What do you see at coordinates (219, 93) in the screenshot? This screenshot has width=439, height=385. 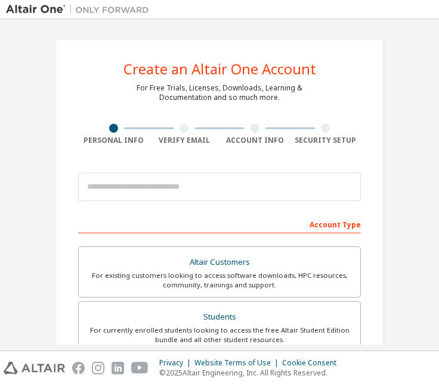 I see `div: For Free Trials, Licenses, Downloads, Learning & Documentation and so much more.` at bounding box center [219, 93].